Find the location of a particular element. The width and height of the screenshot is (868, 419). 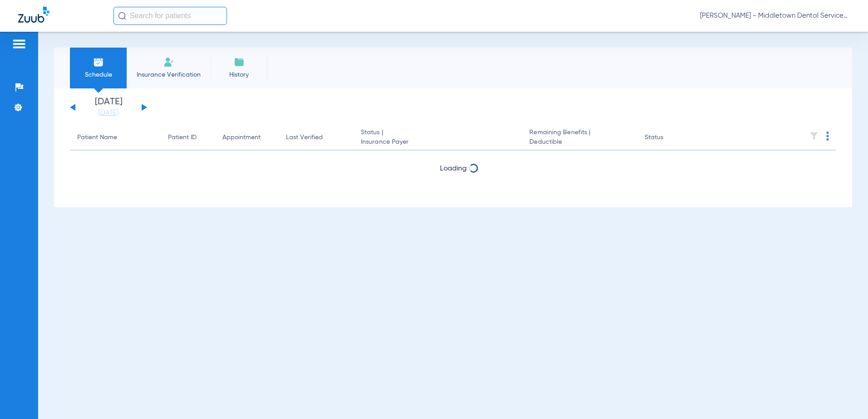

img: Schedule is located at coordinates (98, 62).